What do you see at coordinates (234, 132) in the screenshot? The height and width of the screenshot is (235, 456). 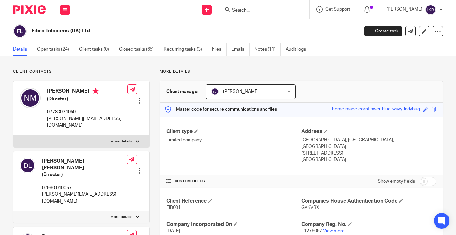 I see `h4: Client type` at bounding box center [234, 132].